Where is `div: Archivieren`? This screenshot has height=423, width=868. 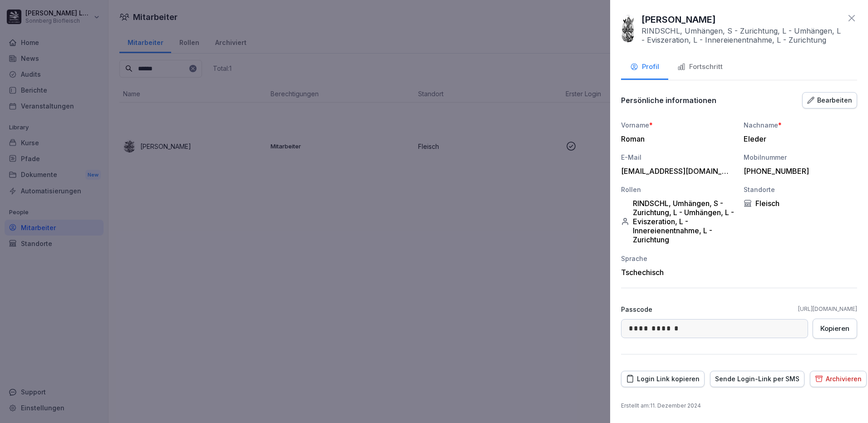 div: Archivieren is located at coordinates (838, 379).